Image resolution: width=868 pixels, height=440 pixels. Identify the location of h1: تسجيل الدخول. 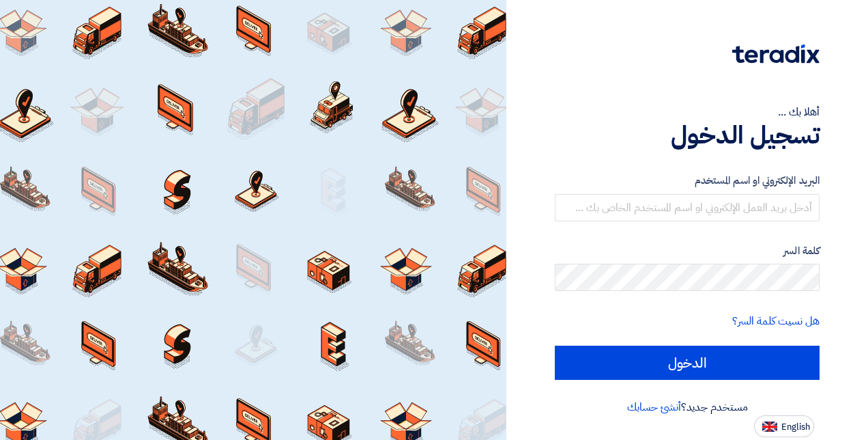
(687, 136).